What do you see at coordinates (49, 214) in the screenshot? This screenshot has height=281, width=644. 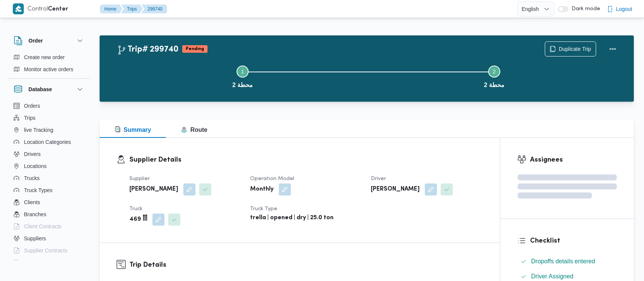 I see `button: Branches` at bounding box center [49, 214].